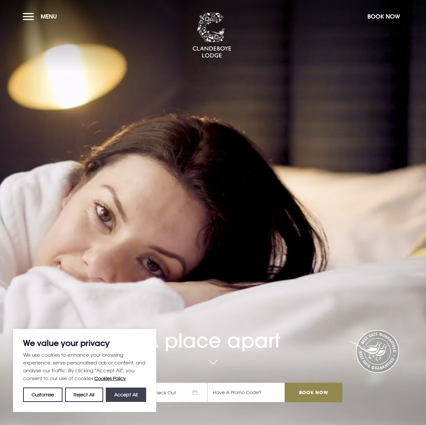 The height and width of the screenshot is (425, 426). Describe the element at coordinates (85, 366) in the screenshot. I see `p: We use cookies to enhance your browsing experience, serve personalised ads or content, and analys...` at that location.